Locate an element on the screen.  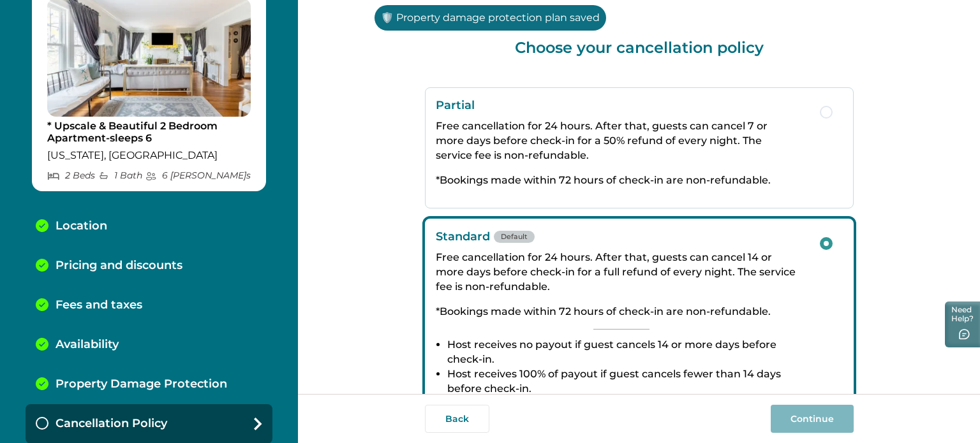
p: Availability is located at coordinates (87, 345).